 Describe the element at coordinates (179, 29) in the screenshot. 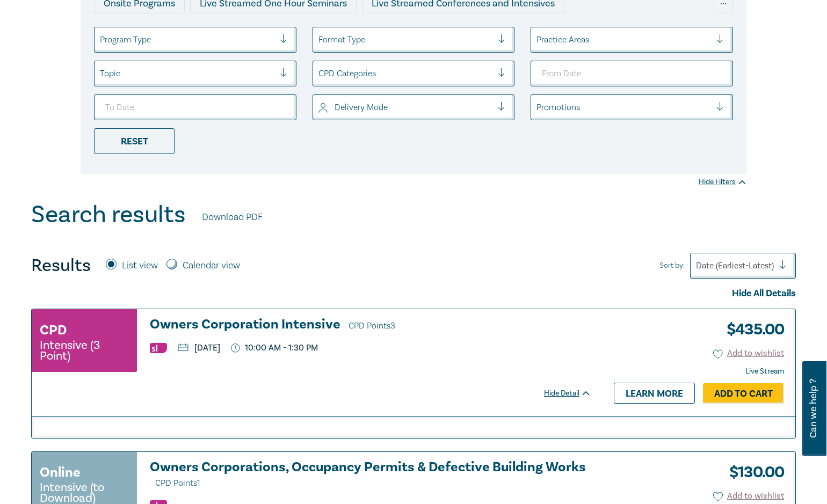

I see `div: Live Streamed Practical Workshops` at that location.